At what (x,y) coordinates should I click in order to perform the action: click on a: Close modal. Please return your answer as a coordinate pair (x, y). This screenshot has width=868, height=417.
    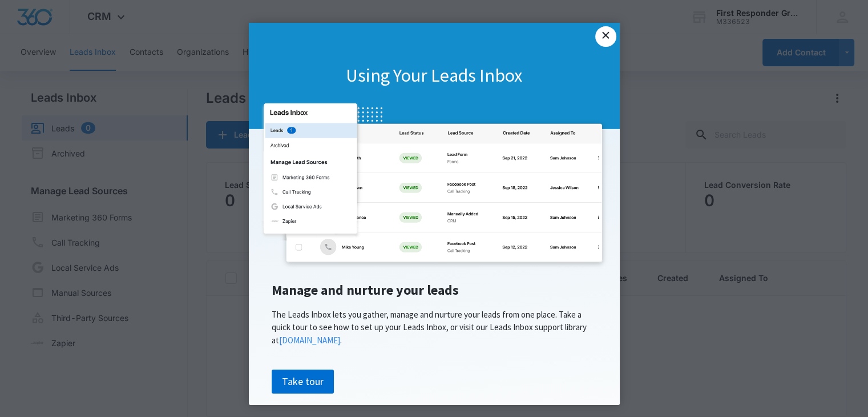
    Looking at the image, I should click on (605, 37).